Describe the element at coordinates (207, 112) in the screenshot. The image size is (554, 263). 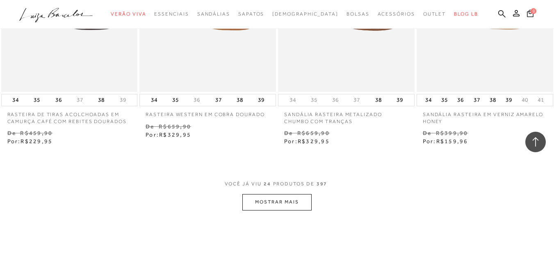
I see `p: RASTEIRA WESTERN EM COBRA DOURADO` at that location.